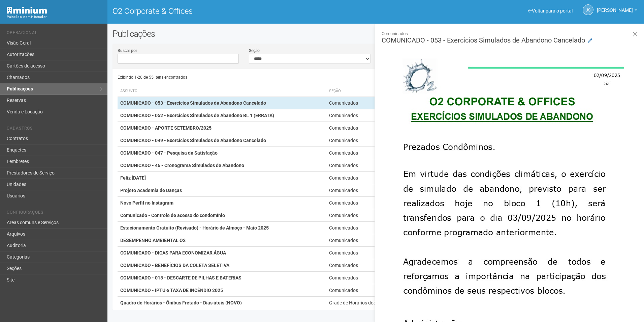 This screenshot has width=644, height=322. I want to click on h1: O2 Corporate & Offices, so click(242, 11).